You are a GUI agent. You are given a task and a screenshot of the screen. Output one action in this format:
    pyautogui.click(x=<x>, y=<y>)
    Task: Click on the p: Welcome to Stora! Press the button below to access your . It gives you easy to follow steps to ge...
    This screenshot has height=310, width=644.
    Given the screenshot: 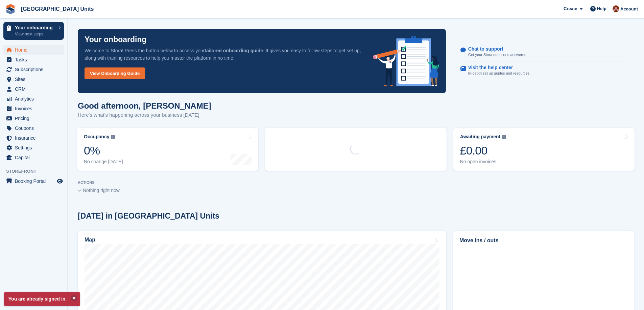 What is the action you would take?
    pyautogui.click(x=223, y=55)
    